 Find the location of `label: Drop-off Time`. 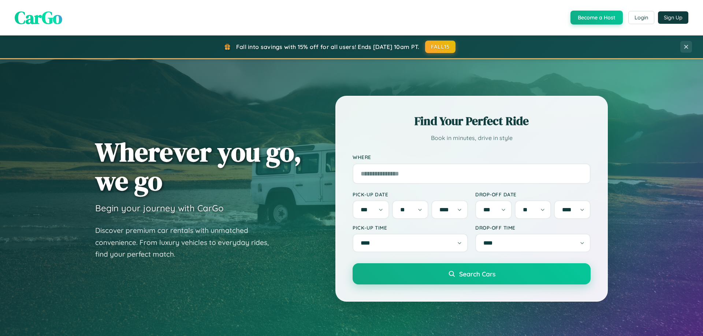

label: Drop-off Time is located at coordinates (532, 228).